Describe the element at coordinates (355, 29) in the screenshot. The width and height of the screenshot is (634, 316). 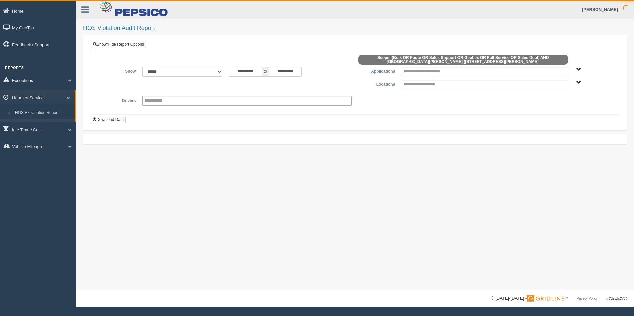
I see `h2: HOS Violation Audit Report` at that location.